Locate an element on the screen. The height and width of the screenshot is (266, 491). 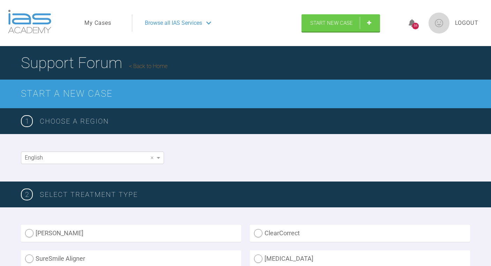
span: Clear value is located at coordinates (152, 158).